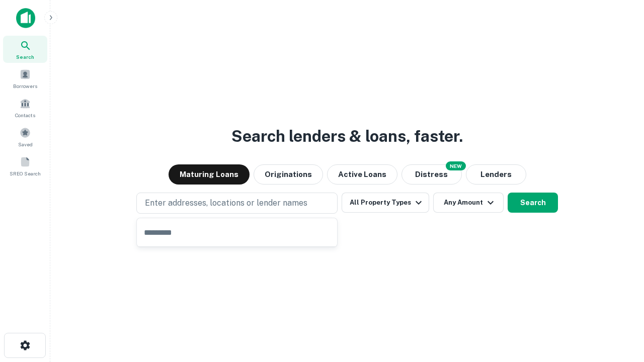 This screenshot has width=644, height=362. I want to click on div: Chat Widget, so click(618, 306).